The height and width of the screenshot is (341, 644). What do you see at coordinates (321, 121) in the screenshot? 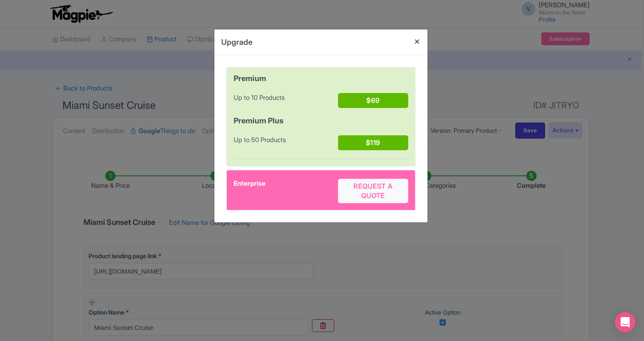
I see `h4: Premium Plus` at bounding box center [321, 121].